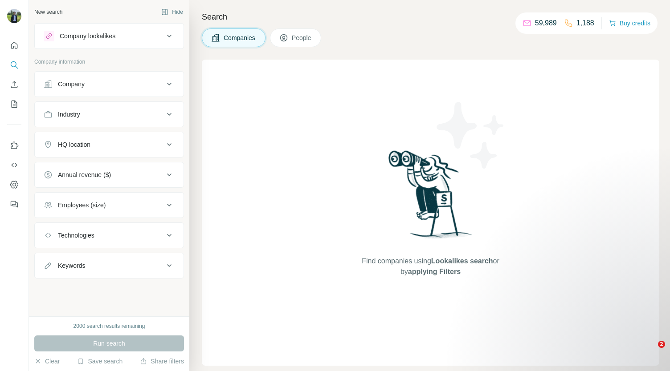 This screenshot has width=670, height=371. Describe the element at coordinates (629, 23) in the screenshot. I see `button: Buy credits` at that location.